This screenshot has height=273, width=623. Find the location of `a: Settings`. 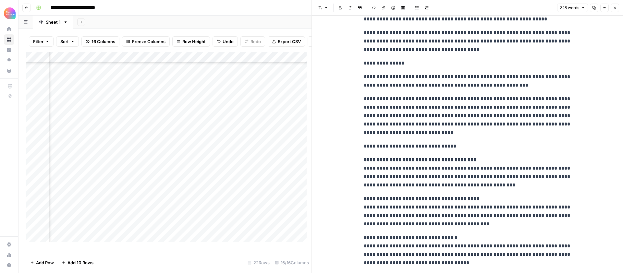

a: Settings is located at coordinates (9, 245).